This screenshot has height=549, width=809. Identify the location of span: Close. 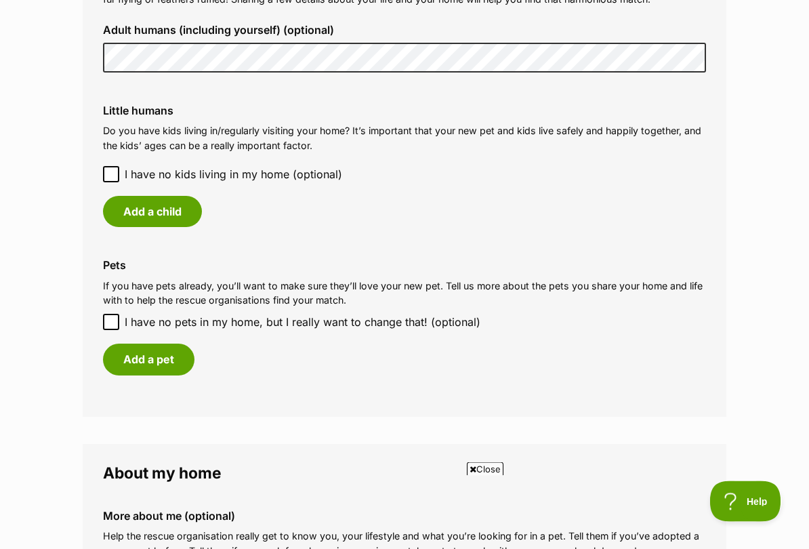
(485, 469).